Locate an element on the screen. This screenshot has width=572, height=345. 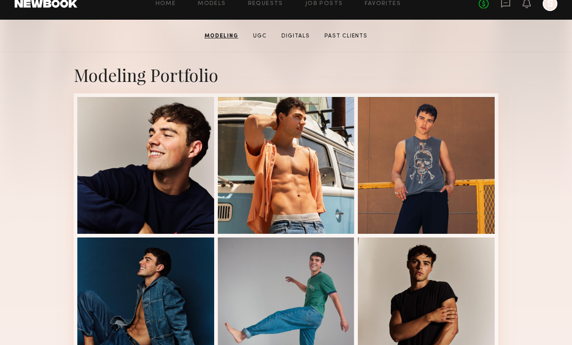
a: UGC is located at coordinates (260, 36).